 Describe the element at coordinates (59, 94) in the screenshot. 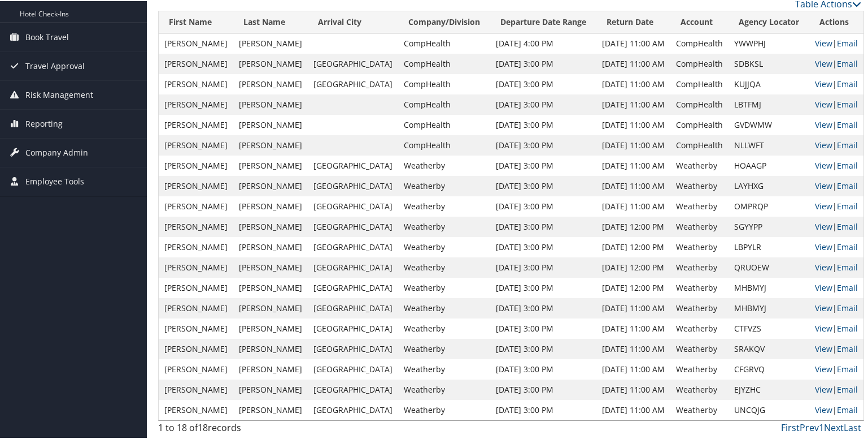

I see `span: Risk Management` at that location.